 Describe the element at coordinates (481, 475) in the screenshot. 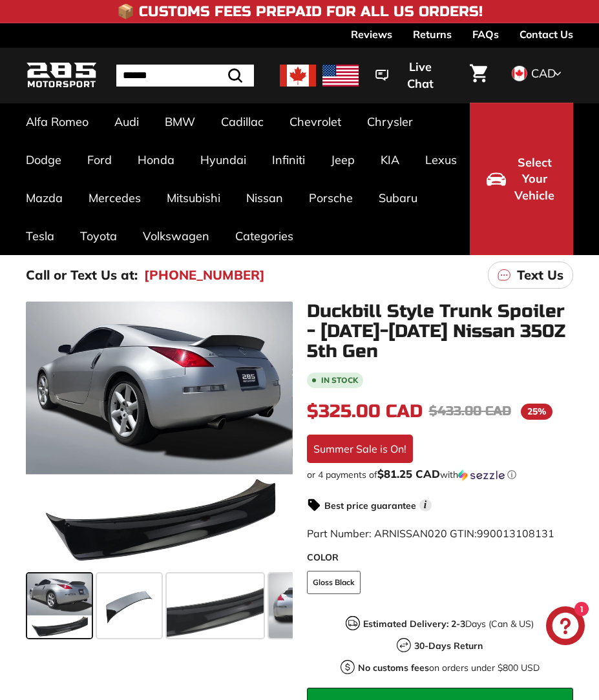

I see `img: Sezzle` at that location.